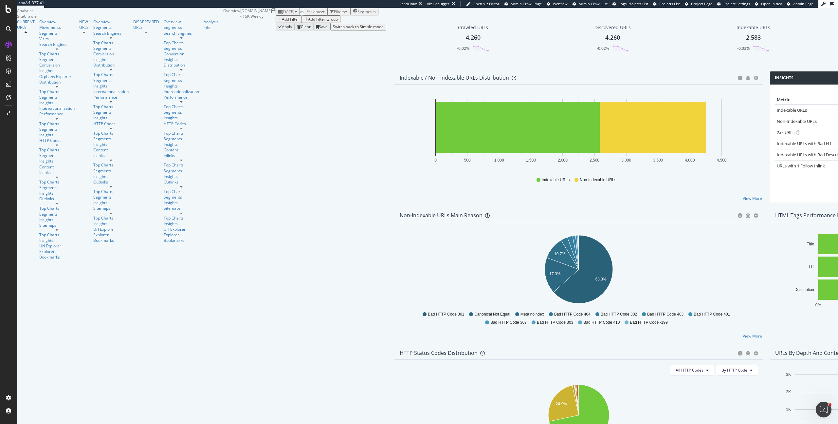 Image resolution: width=838 pixels, height=424 pixels. What do you see at coordinates (181, 22) in the screenshot?
I see `a: Overview` at bounding box center [181, 22].